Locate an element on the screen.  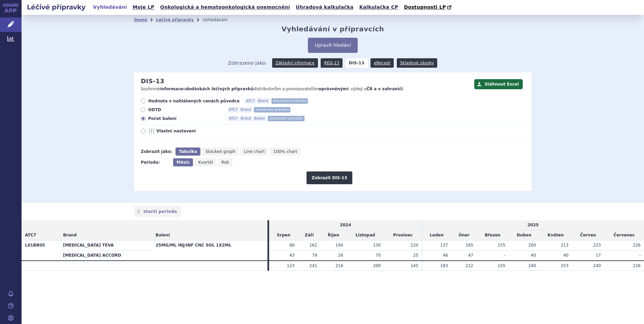
td: Prosinec is located at coordinates (403, 235).